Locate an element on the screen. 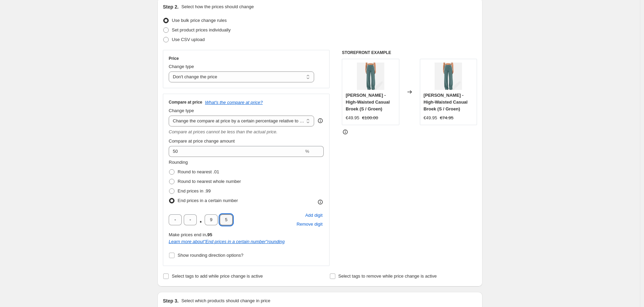 This screenshot has height=307, width=644. span: Round to nearest .01 is located at coordinates (198, 172).